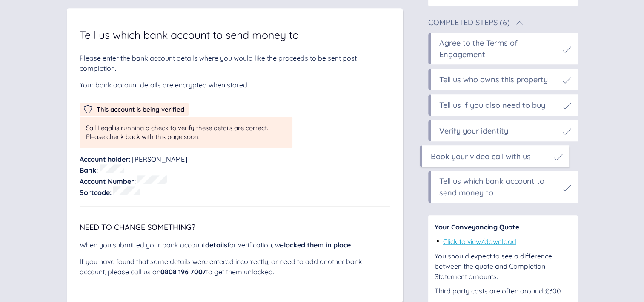 The width and height of the screenshot is (644, 302). Describe the element at coordinates (503, 291) in the screenshot. I see `div: Third party costs are often around £300.` at that location.